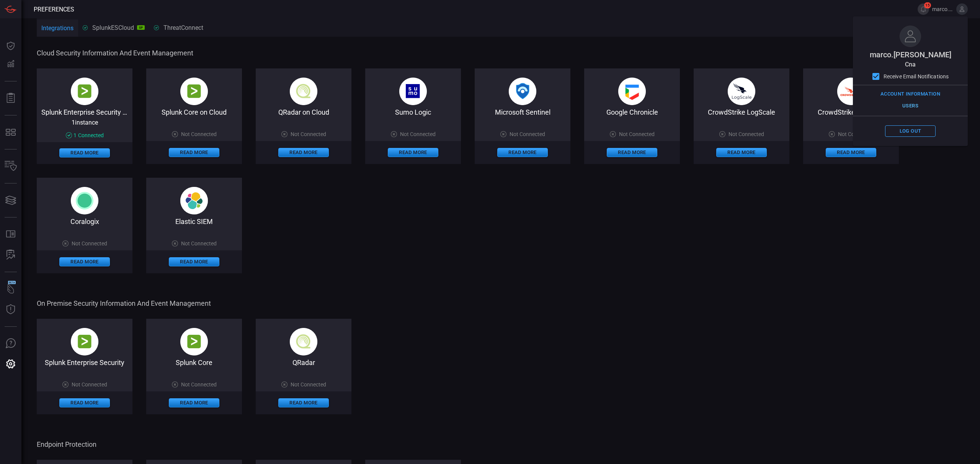 The image size is (980, 464). Describe the element at coordinates (91, 135) in the screenshot. I see `span: Connected` at that location.